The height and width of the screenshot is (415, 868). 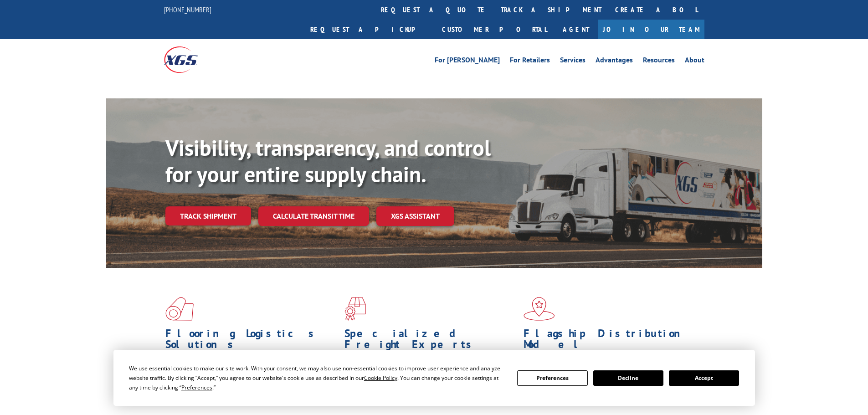 I want to click on img: xgs-icon-focused-on-flooring-red, so click(x=355, y=309).